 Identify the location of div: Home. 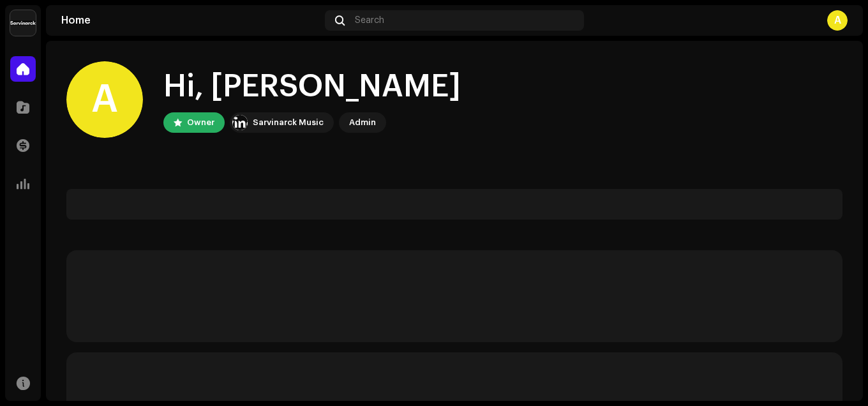
(190, 20).